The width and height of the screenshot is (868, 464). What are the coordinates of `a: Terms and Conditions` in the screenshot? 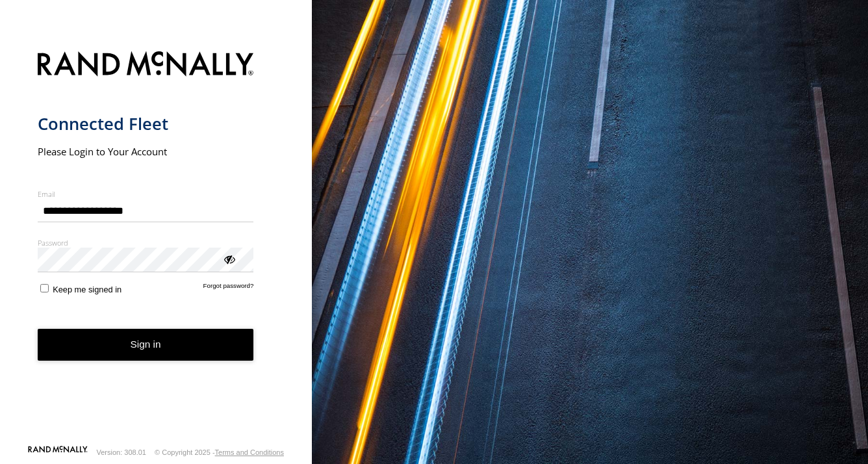 It's located at (250, 453).